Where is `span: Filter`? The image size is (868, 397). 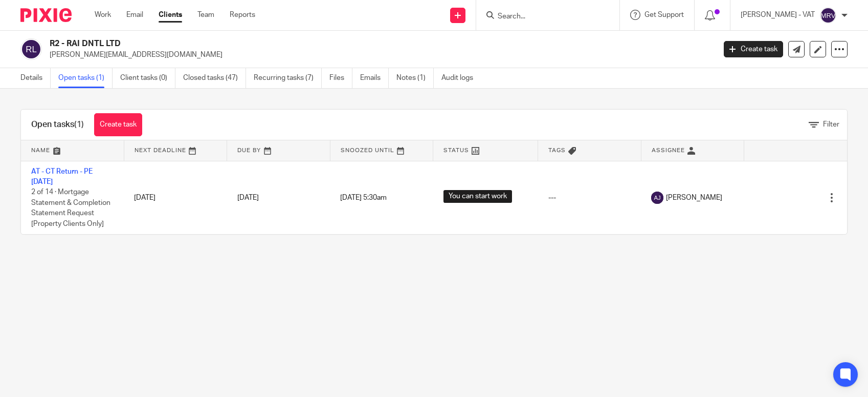 span: Filter is located at coordinates (831, 124).